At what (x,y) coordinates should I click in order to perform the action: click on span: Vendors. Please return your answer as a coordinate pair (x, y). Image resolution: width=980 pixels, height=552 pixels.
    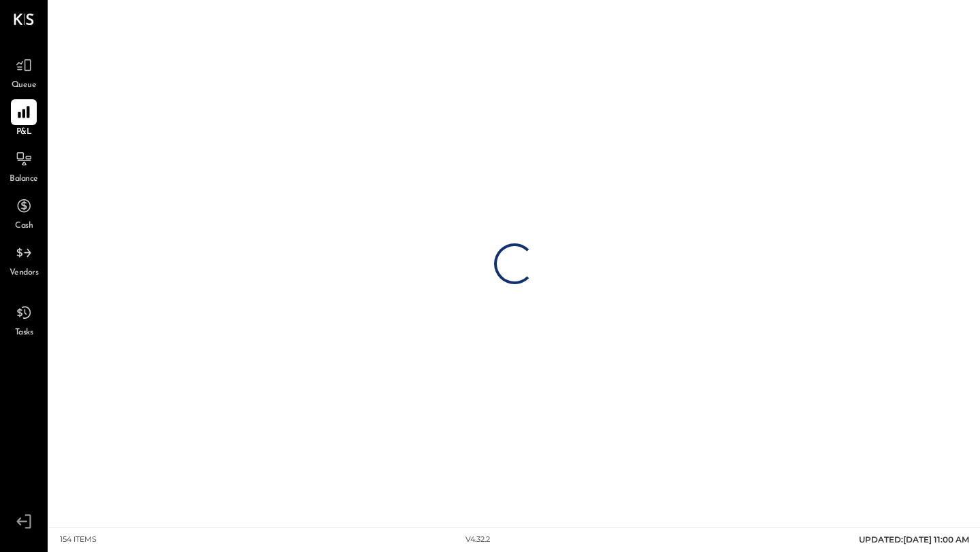
    Looking at the image, I should click on (24, 274).